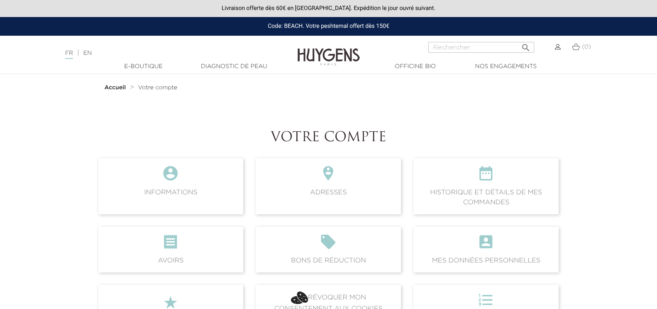 This screenshot has height=309, width=657. I want to click on a: Votre compte, so click(158, 88).